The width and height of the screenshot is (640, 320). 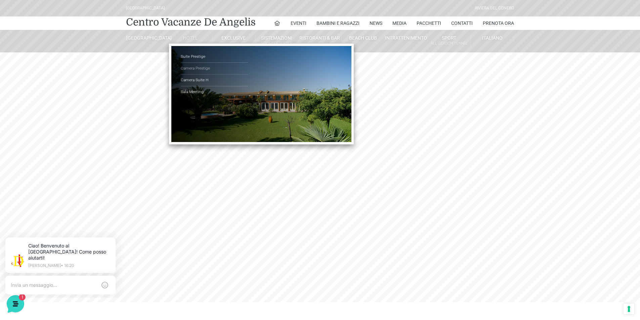 What do you see at coordinates (449, 41) in the screenshot?
I see `a: SportAll Season Tennis` at bounding box center [449, 41].